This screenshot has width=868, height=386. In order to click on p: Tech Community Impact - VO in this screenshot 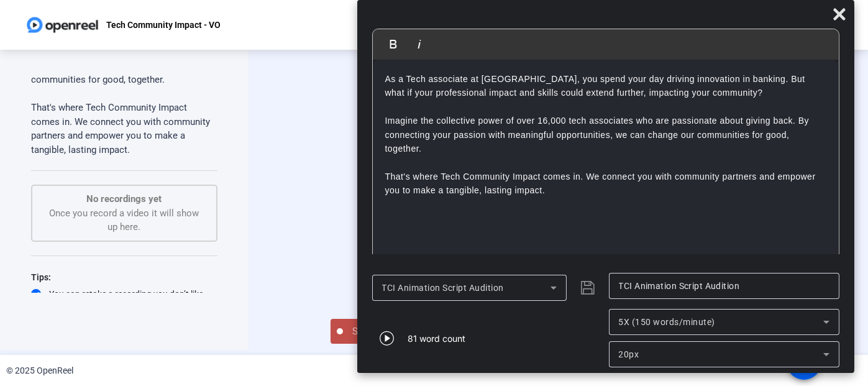, I will do `click(163, 25)`.